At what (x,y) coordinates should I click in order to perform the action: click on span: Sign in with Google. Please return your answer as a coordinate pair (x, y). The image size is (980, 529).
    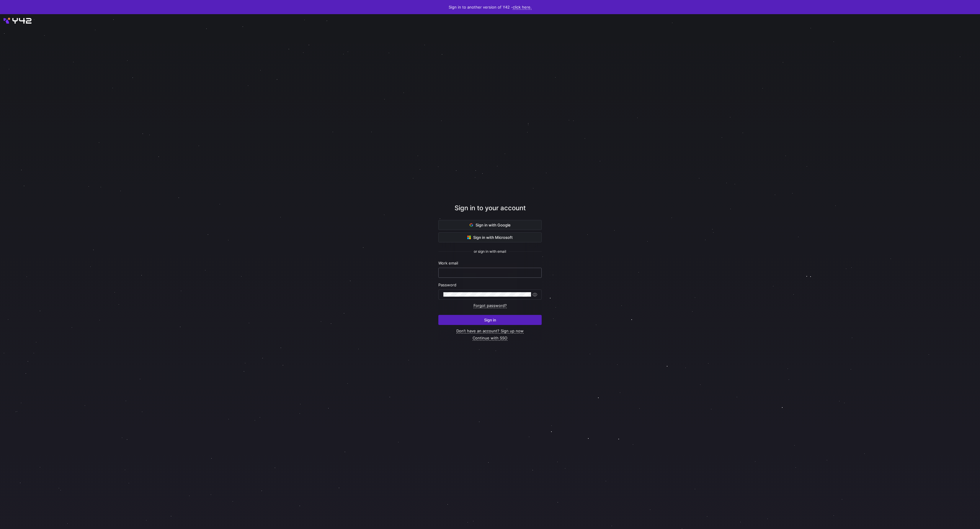
    Looking at the image, I should click on (490, 225).